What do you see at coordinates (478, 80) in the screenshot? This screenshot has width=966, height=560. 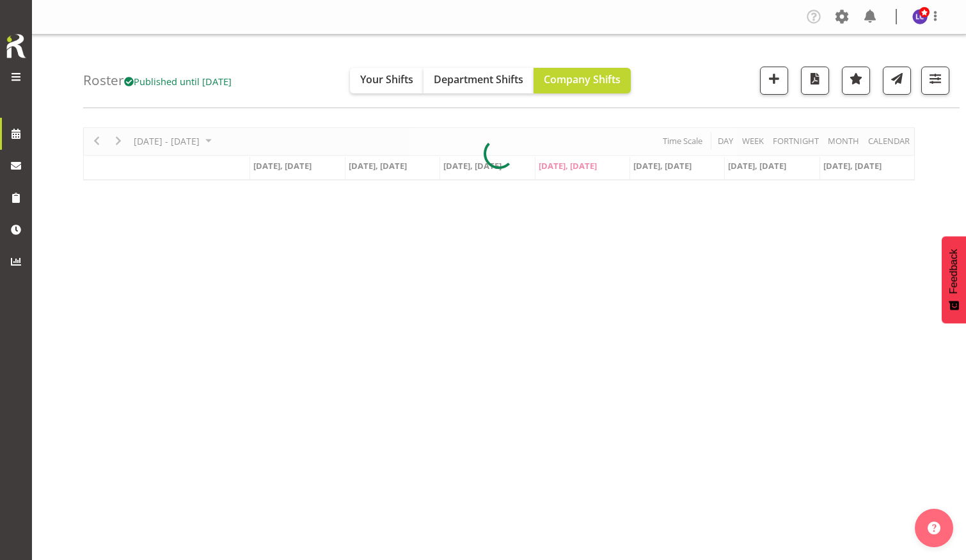 I see `button: Department Shifts` at bounding box center [478, 80].